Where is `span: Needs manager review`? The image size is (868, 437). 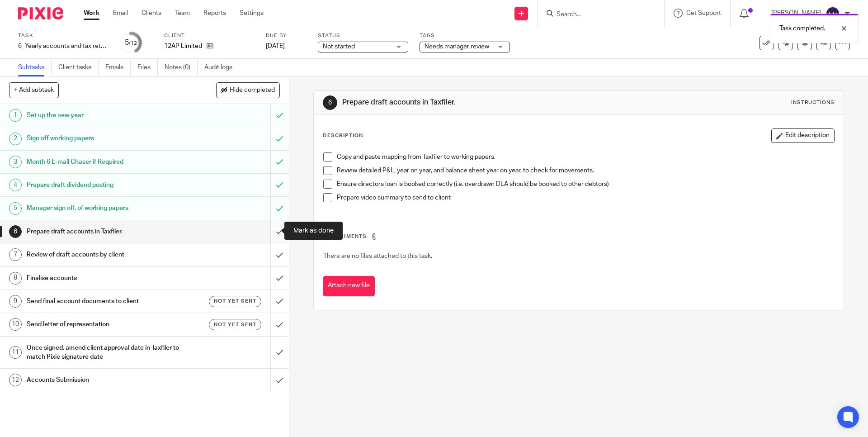
span: Needs manager review is located at coordinates (456, 47).